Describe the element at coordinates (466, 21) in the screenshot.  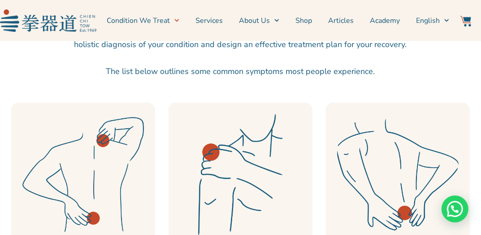
I see `img: Website Icon-03` at that location.